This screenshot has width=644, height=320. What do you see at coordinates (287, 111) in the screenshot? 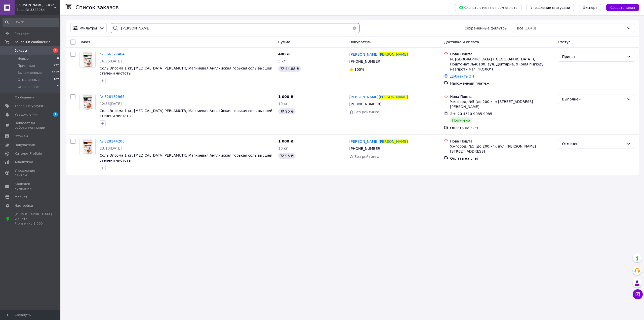
I see `div: 96 ₴` at bounding box center [287, 111].